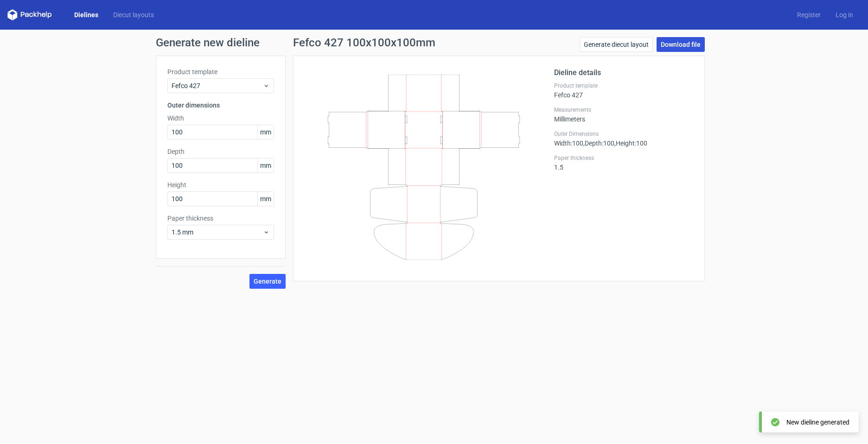 This screenshot has width=868, height=444. Describe the element at coordinates (364, 43) in the screenshot. I see `h1: Fefco 427 100x100x100mm` at that location.